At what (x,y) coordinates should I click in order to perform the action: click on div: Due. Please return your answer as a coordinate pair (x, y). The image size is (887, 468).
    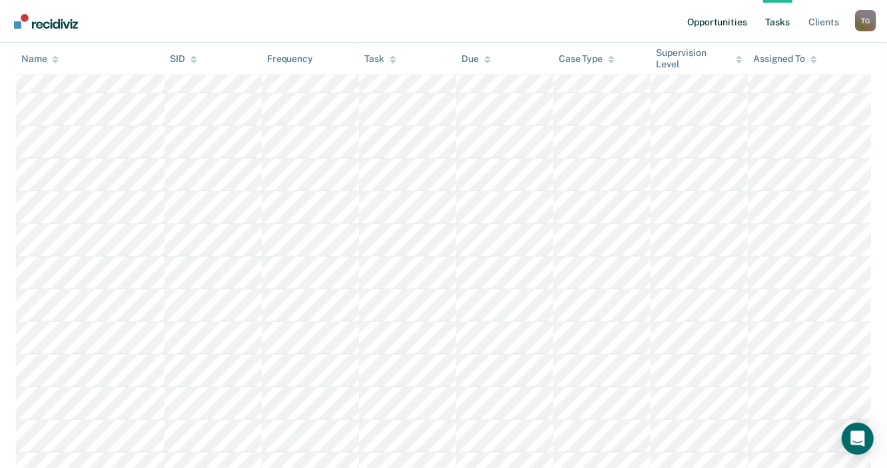
    Looking at the image, I should click on (476, 59).